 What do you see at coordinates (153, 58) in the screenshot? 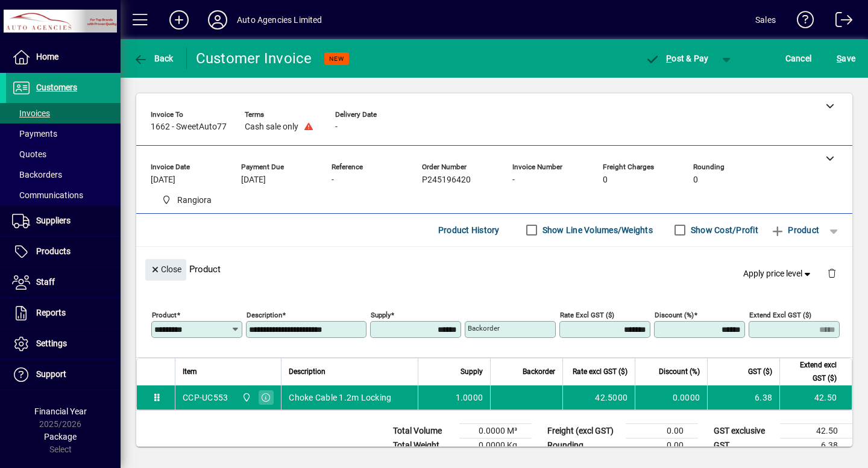
I see `span: Back` at bounding box center [153, 58].